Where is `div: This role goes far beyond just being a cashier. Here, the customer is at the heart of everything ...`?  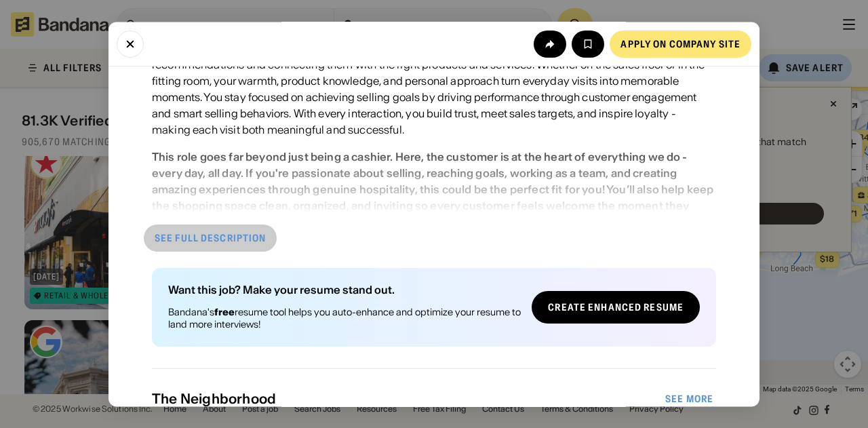
div: This role goes far beyond just being a cashier. Here, the customer is at the heart of everything ... is located at coordinates (432, 189).